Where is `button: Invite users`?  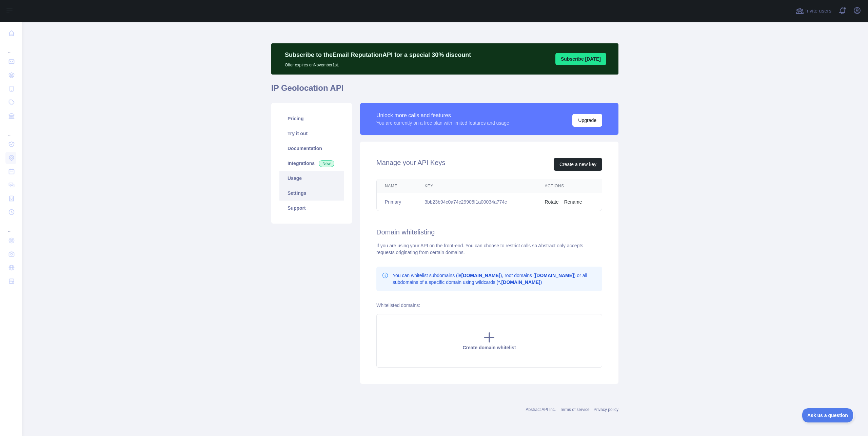
button: Invite users is located at coordinates (814, 11).